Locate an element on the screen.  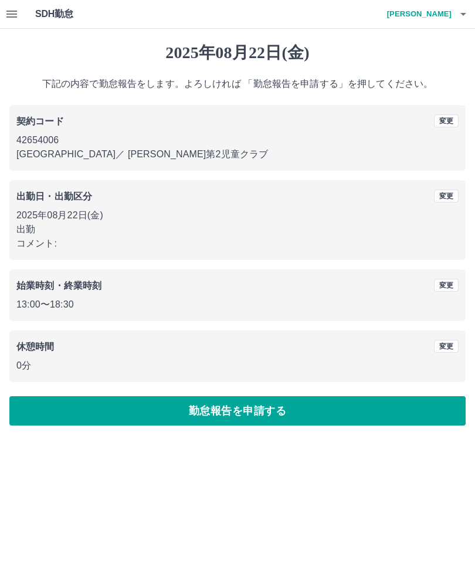
b: 始業時刻・終業時刻 is located at coordinates (59, 285).